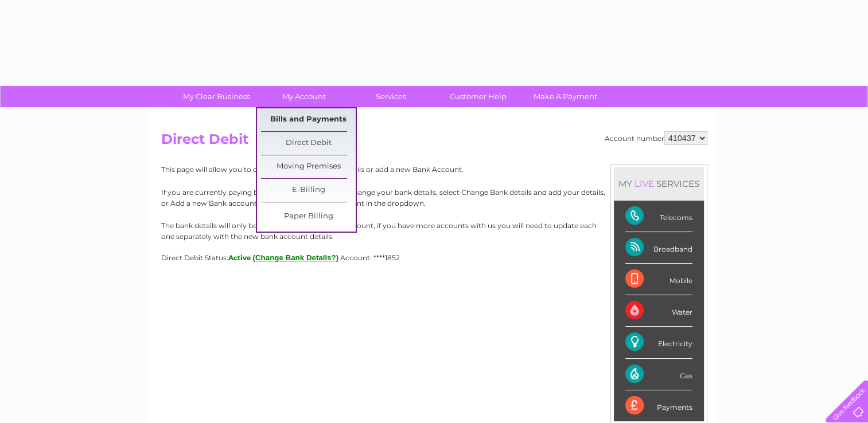 This screenshot has height=423, width=868. Describe the element at coordinates (659, 342) in the screenshot. I see `div: Electricity` at that location.